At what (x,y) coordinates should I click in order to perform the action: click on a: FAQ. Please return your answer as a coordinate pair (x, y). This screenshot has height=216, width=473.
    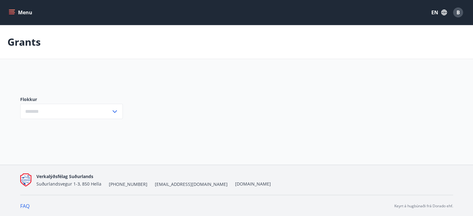
    Looking at the image, I should click on (25, 206).